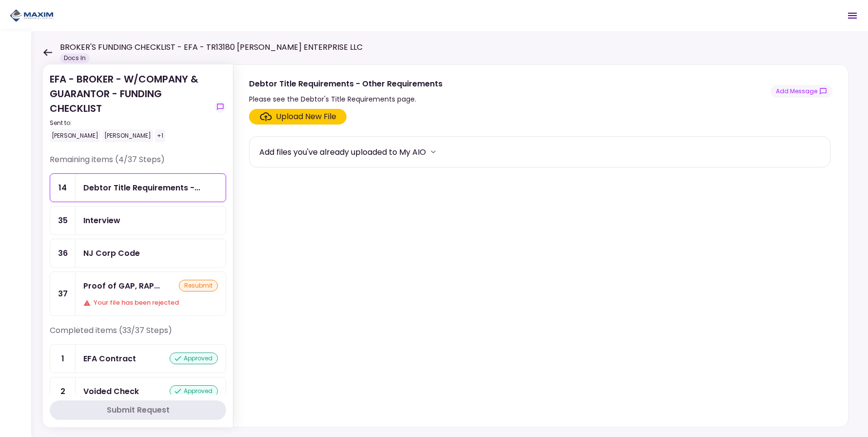 The height and width of the screenshot is (437, 868). What do you see at coordinates (434, 152) in the screenshot?
I see `button: more` at bounding box center [434, 152].